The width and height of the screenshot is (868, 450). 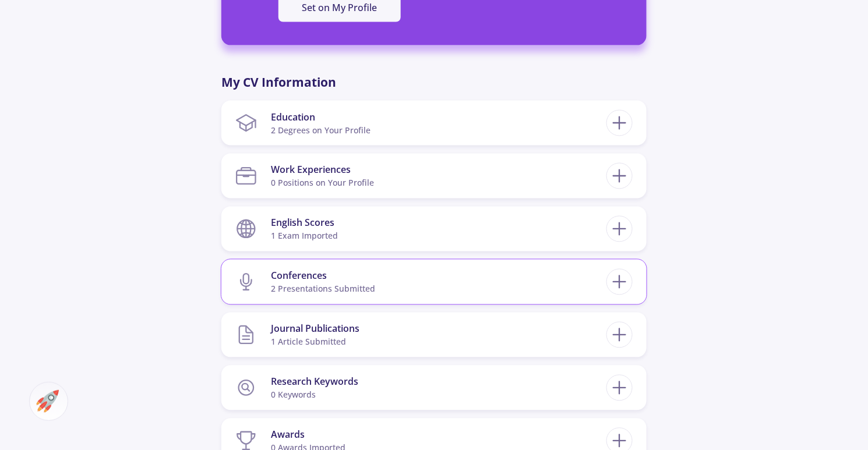 What do you see at coordinates (339, 8) in the screenshot?
I see `span: Set on My Profile` at bounding box center [339, 8].